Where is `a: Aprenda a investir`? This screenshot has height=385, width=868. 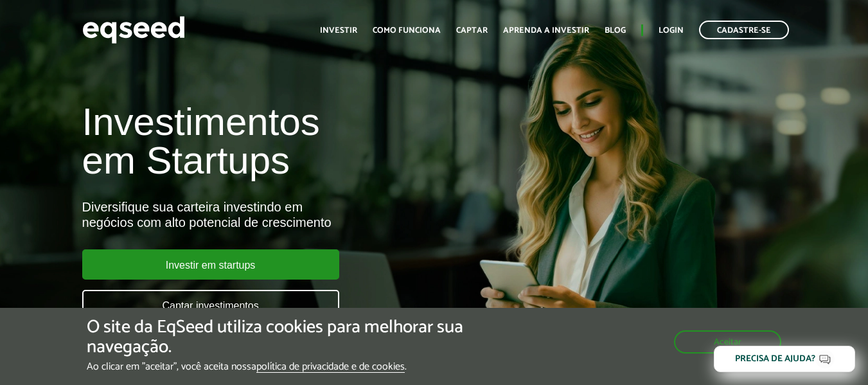 a: Aprenda a investir is located at coordinates (546, 30).